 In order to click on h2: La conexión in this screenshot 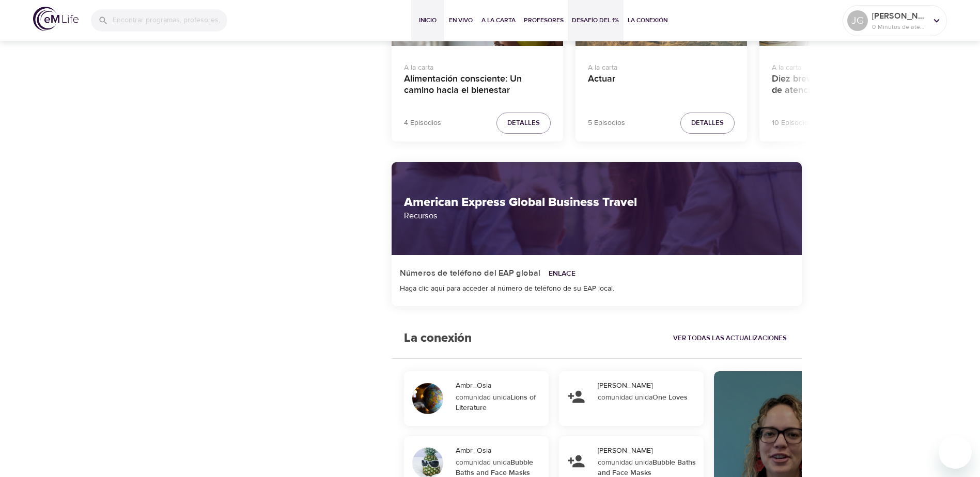, I will do `click(437, 338)`.